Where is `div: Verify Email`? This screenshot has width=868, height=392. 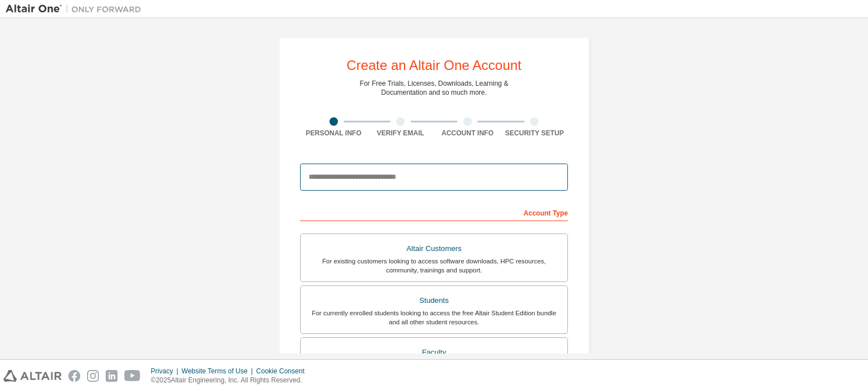
div: Verify Email is located at coordinates (401, 133).